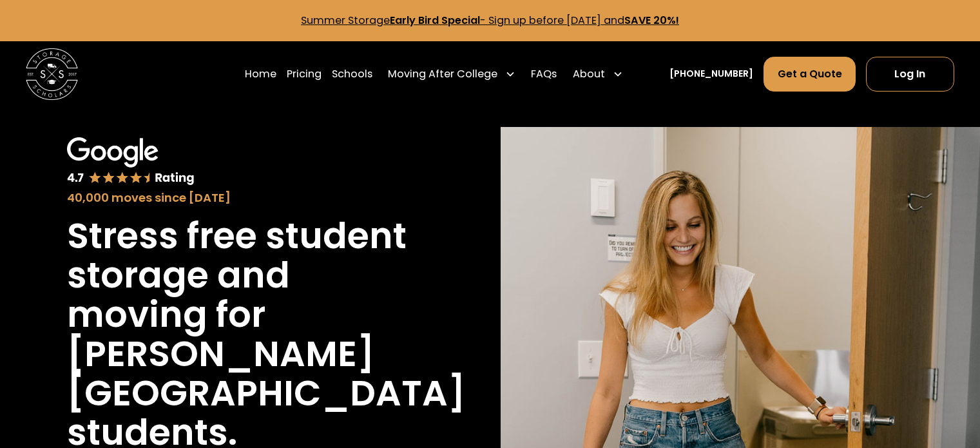 The image size is (980, 448). I want to click on a: Log In, so click(910, 74).